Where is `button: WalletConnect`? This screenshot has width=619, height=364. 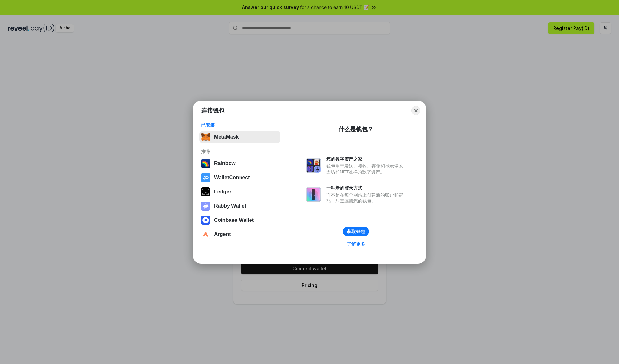 button: WalletConnect is located at coordinates (239, 178).